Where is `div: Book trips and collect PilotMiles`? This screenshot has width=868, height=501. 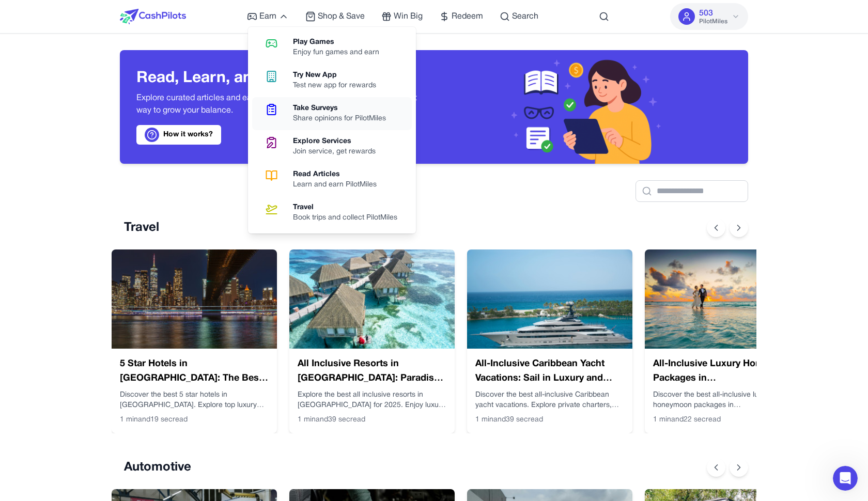
div: Book trips and collect PilotMiles is located at coordinates (349, 218).